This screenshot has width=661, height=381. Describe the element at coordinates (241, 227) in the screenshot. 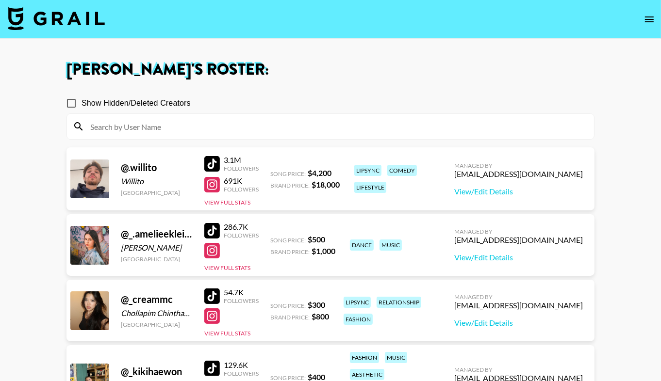

I see `div: 286.7K` at that location.